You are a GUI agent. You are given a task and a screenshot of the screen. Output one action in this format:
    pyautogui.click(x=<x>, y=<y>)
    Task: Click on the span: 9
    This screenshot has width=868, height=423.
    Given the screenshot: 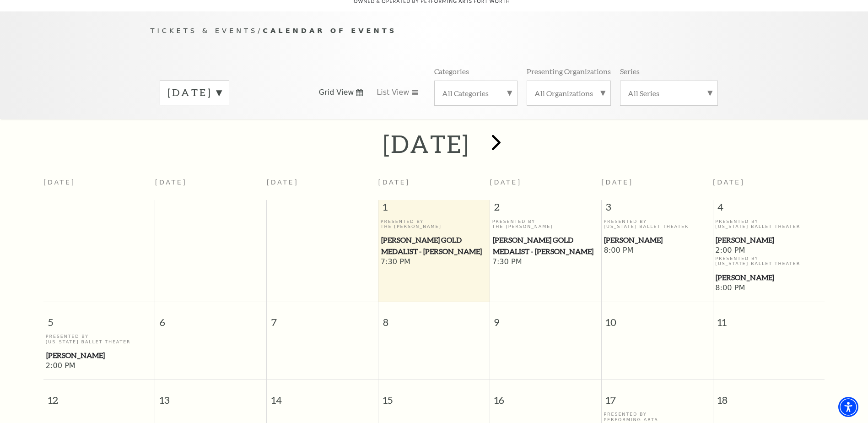 What is the action you would take?
    pyautogui.click(x=546, y=318)
    